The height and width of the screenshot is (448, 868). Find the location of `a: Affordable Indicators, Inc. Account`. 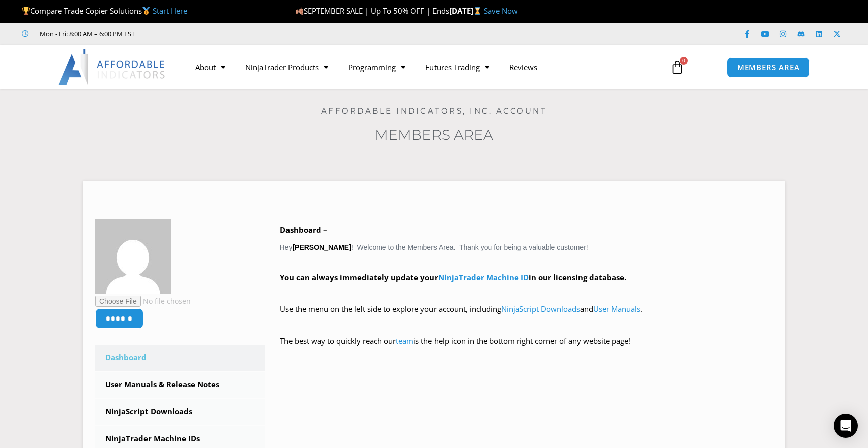

a: Affordable Indicators, Inc. Account is located at coordinates (434, 111).